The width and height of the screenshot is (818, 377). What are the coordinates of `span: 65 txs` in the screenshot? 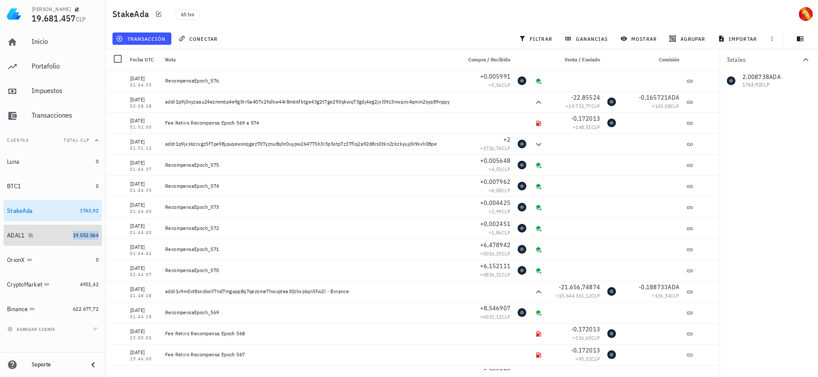 It's located at (188, 14).